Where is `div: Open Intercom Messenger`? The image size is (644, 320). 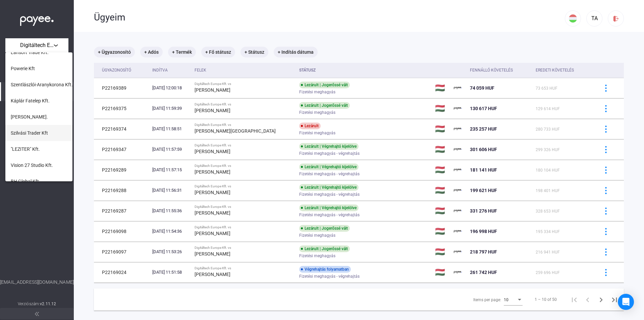
div: Open Intercom Messenger is located at coordinates (626, 302).